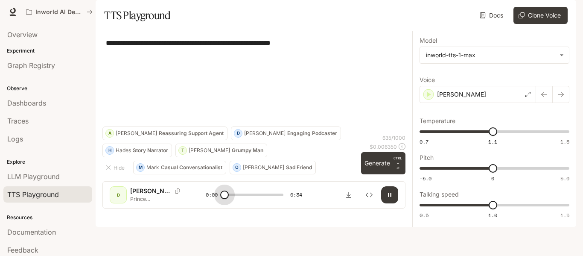 The width and height of the screenshot is (583, 256). Describe the element at coordinates (248, 150) in the screenshot. I see `p: Grumpy Man` at that location.